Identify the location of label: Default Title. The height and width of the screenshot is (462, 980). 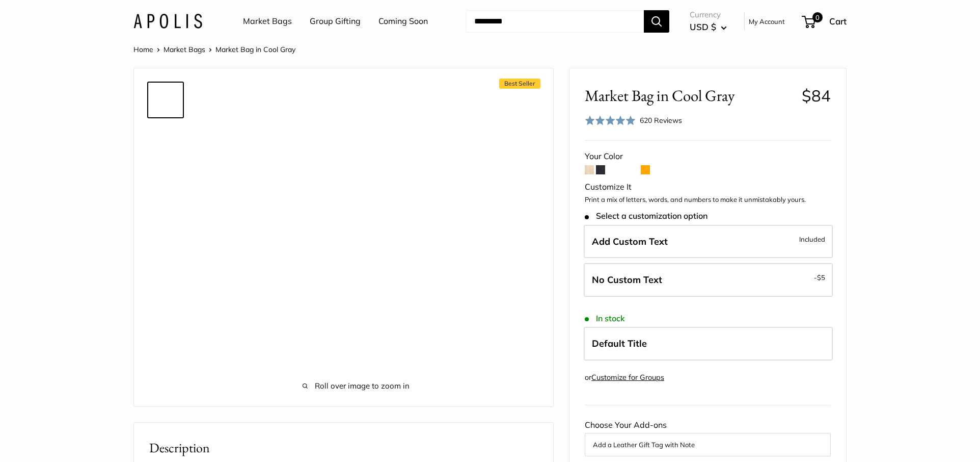
(708, 344).